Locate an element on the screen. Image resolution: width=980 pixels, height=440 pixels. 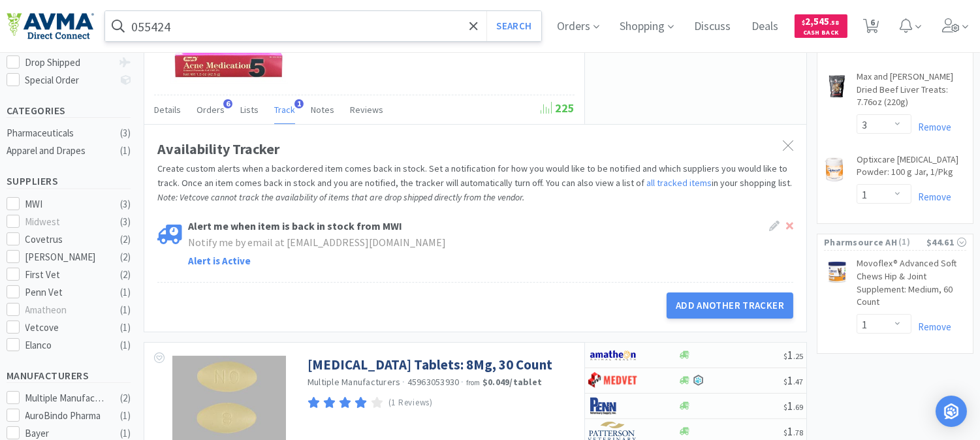
button: Search is located at coordinates (513, 26).